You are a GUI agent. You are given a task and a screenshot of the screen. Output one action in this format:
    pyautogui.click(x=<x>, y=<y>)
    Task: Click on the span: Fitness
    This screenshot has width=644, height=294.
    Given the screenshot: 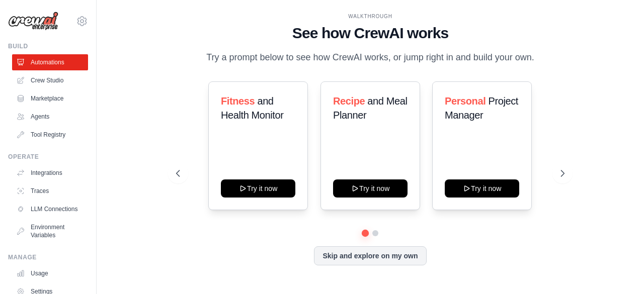 What is the action you would take?
    pyautogui.click(x=238, y=101)
    